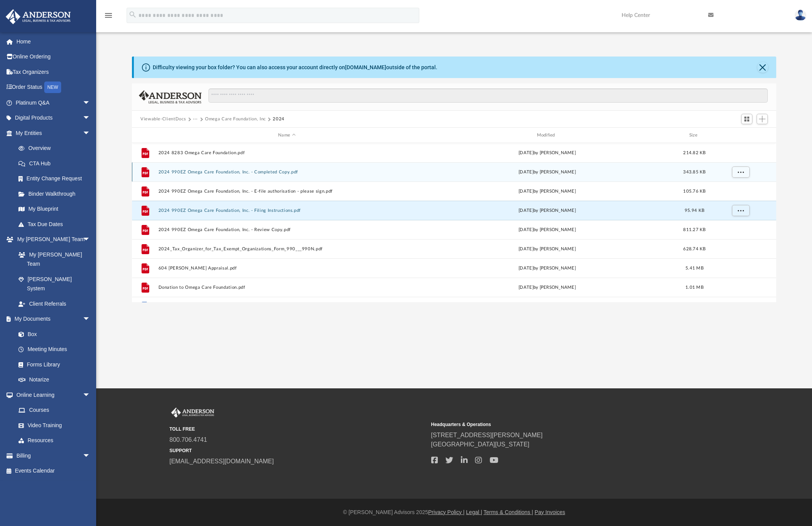 Image resolution: width=812 pixels, height=526 pixels. What do you see at coordinates (747, 119) in the screenshot?
I see `button: Switch to Grid View` at bounding box center [747, 119].